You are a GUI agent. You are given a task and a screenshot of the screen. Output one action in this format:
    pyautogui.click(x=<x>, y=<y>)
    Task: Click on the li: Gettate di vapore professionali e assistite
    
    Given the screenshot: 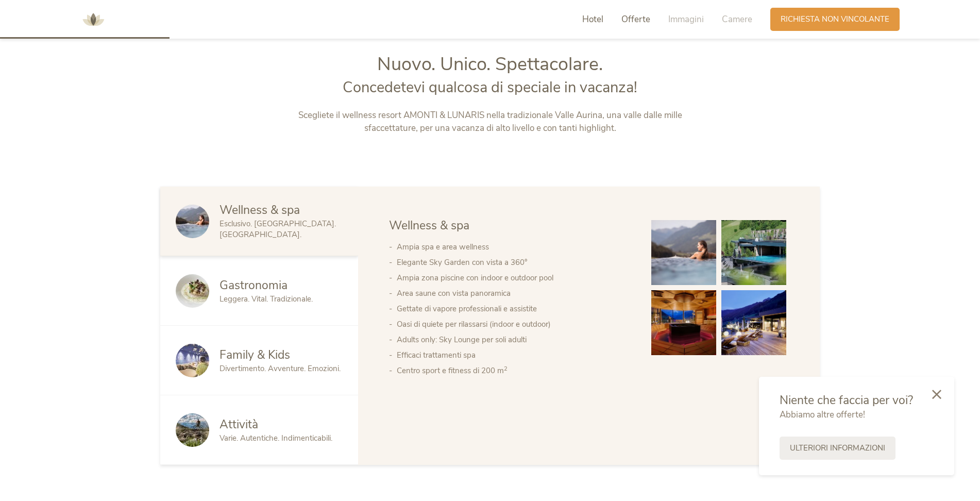 What is the action you would take?
    pyautogui.click(x=514, y=309)
    